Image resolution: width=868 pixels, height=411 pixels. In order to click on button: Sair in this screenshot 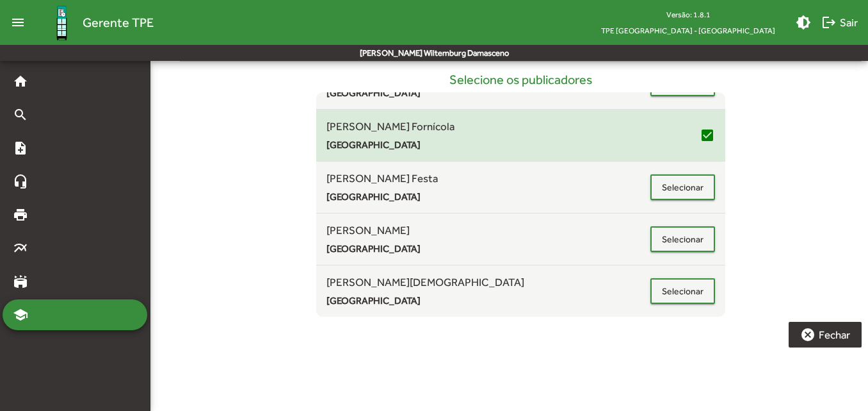, I will do `click(839, 22)`.